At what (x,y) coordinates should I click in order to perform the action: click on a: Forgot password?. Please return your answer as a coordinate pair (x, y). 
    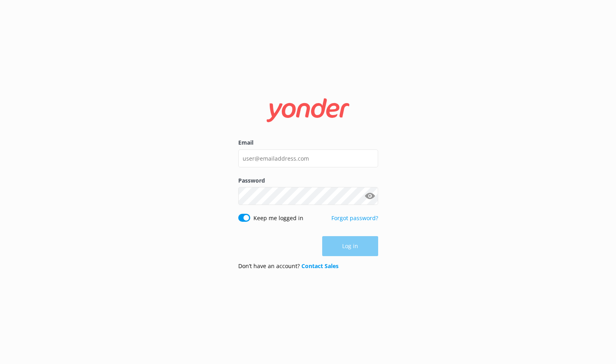
    Looking at the image, I should click on (355, 218).